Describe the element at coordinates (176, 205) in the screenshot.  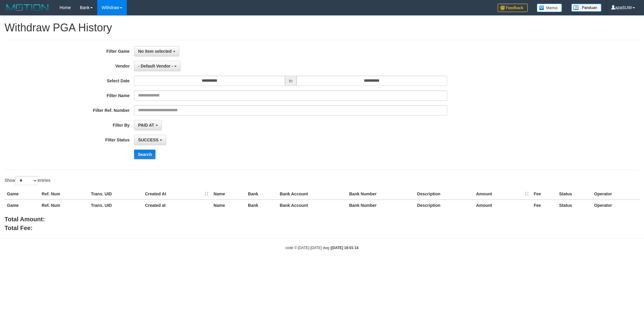
I see `th: Created at` at that location.